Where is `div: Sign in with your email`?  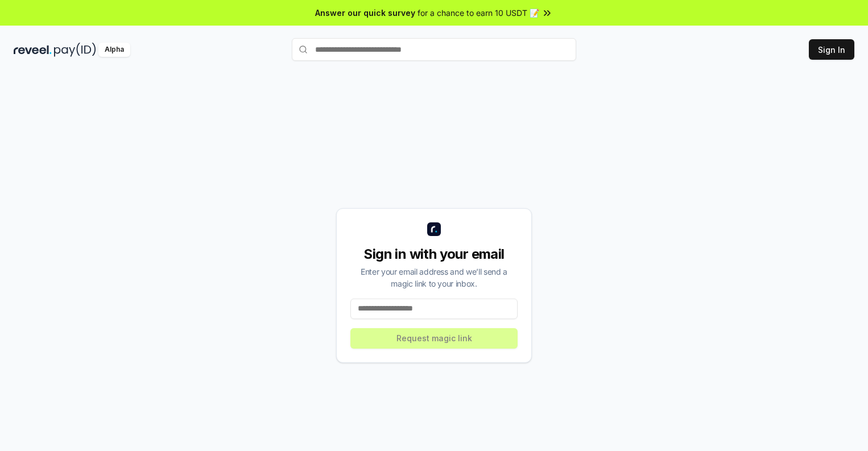 div: Sign in with your email is located at coordinates (434, 254).